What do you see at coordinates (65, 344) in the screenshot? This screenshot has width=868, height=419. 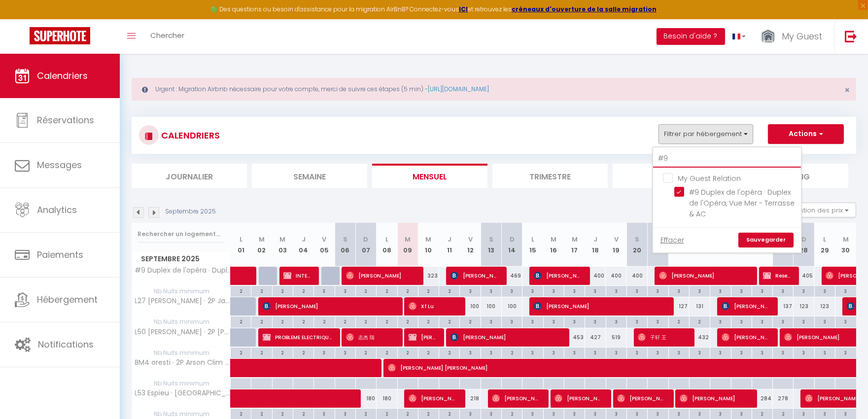 I see `span: Notifications` at bounding box center [65, 344].